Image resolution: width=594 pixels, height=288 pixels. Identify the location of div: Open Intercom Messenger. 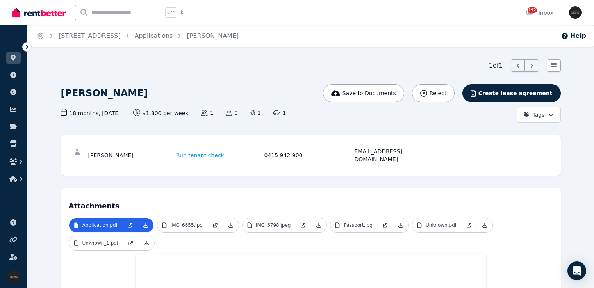
(576, 271).